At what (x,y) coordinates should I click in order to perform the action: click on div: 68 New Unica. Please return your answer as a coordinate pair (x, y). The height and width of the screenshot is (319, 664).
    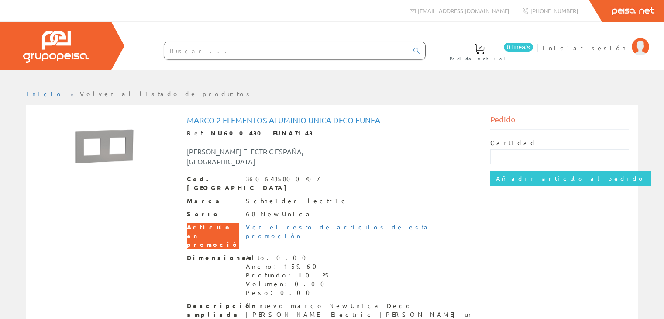
    Looking at the image, I should click on (280, 214).